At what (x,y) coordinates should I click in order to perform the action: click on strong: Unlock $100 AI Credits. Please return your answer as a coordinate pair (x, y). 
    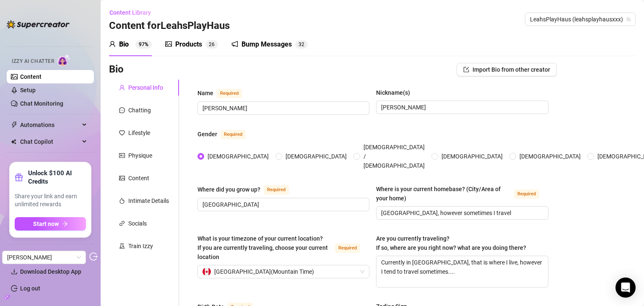
    Looking at the image, I should click on (57, 177).